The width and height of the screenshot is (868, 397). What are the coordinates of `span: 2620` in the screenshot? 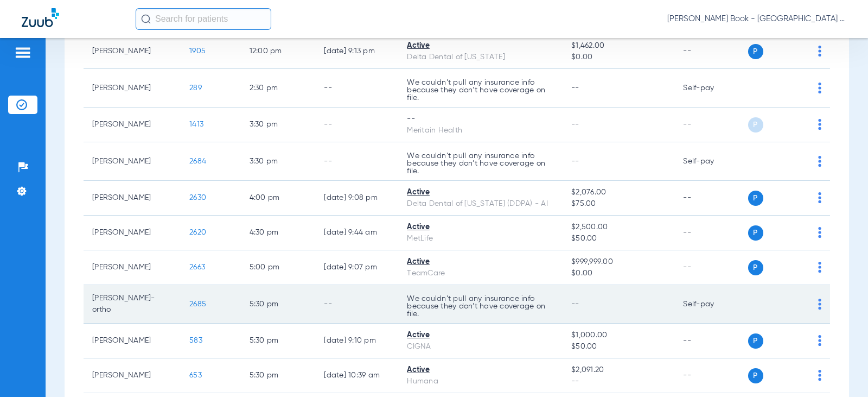 It's located at (198, 232).